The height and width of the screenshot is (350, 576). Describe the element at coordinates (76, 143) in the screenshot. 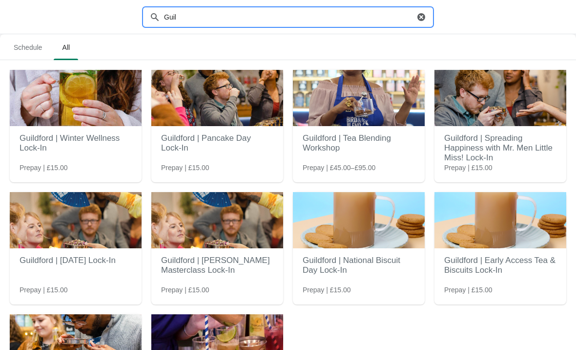

I see `h2: Guildford | Winter Wellness Lock-In` at that location.